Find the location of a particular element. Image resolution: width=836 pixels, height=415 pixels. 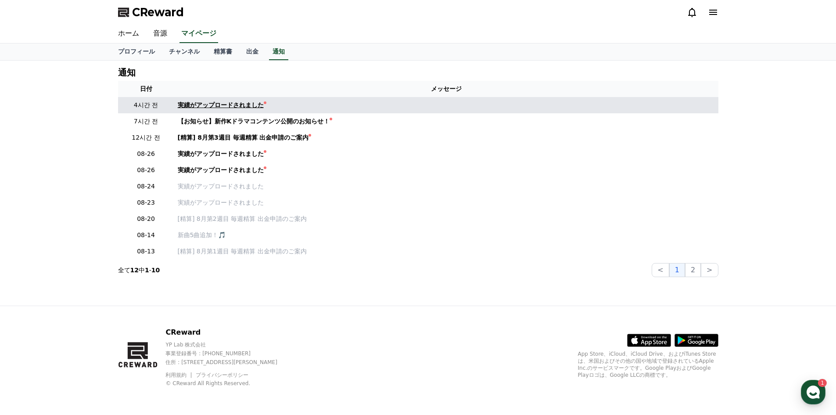

span: 1 is located at coordinates (90, 281).